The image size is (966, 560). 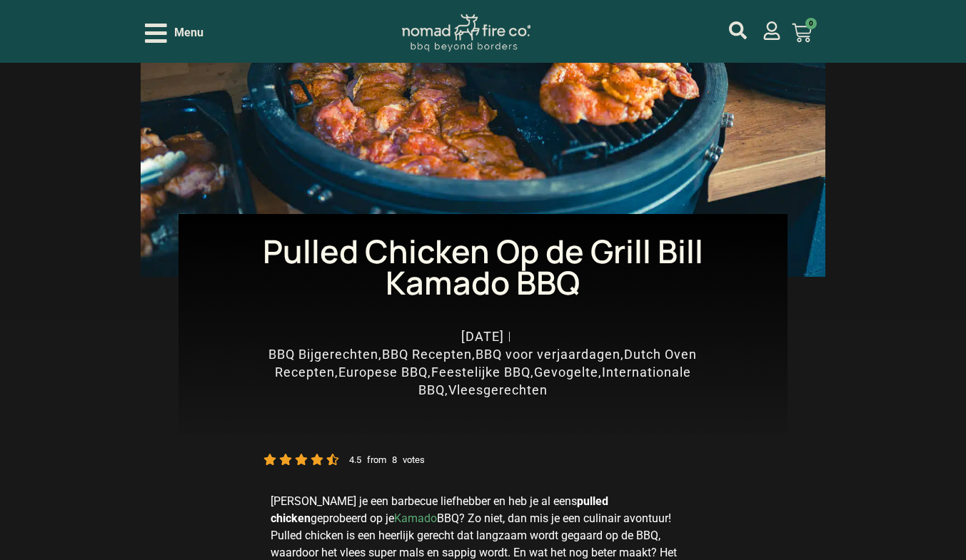 I want to click on a: Feestelijke BBQ, so click(x=481, y=372).